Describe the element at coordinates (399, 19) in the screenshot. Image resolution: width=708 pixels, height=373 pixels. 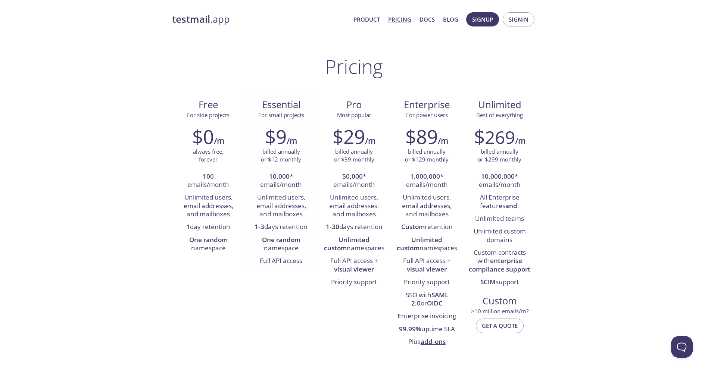
I see `a: Pricing` at that location.